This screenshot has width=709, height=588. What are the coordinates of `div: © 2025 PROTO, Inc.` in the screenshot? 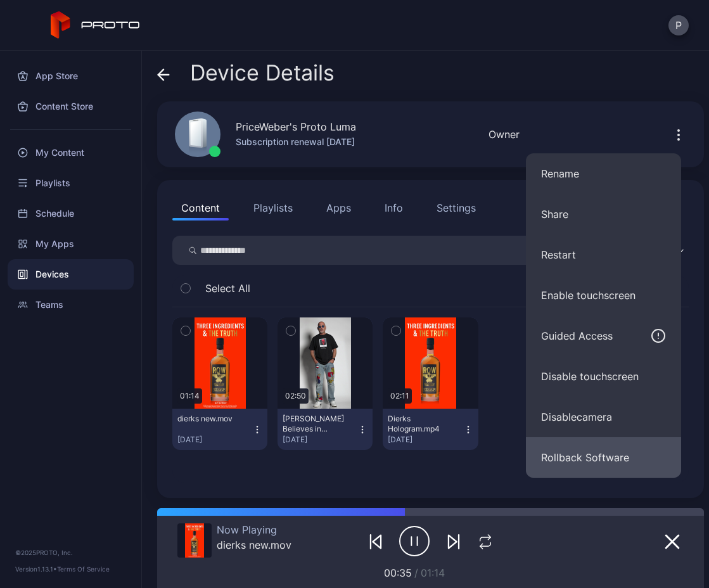 It's located at (70, 553).